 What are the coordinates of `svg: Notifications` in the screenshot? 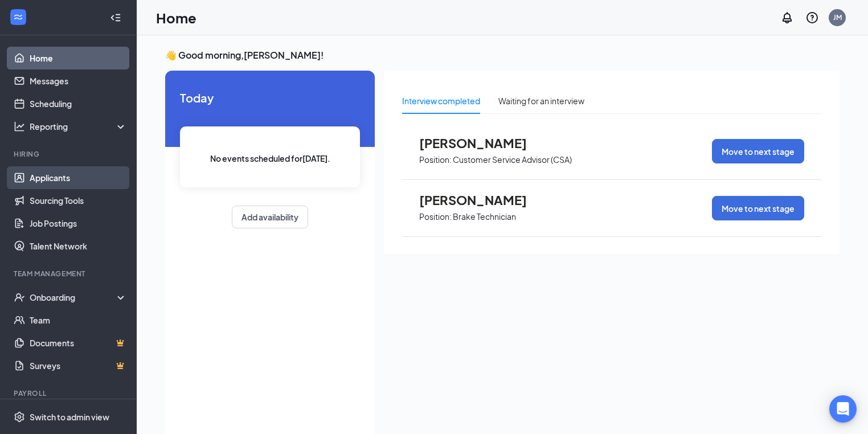 It's located at (787, 18).